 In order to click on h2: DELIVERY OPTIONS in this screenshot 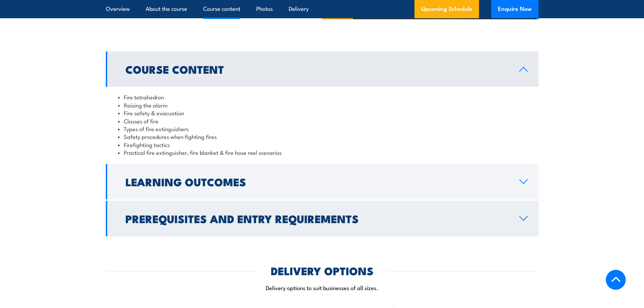, I will do `click(322, 271)`.